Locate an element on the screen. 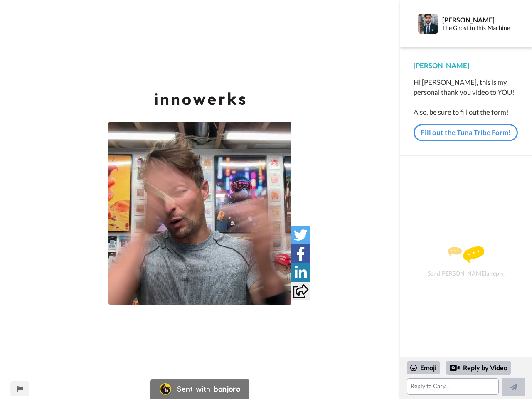  img: 9cb12761-f6db-41fe-93e0-3666f17f2727-thumb.jpg is located at coordinates (200, 213).